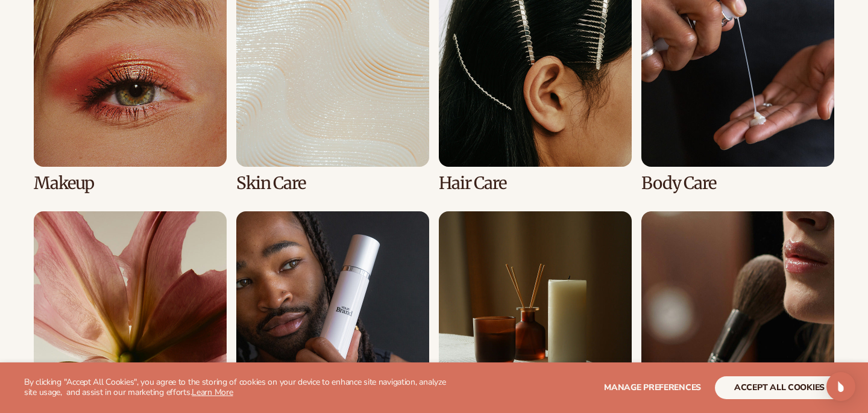 Image resolution: width=868 pixels, height=413 pixels. I want to click on h3: Hair Care, so click(536, 183).